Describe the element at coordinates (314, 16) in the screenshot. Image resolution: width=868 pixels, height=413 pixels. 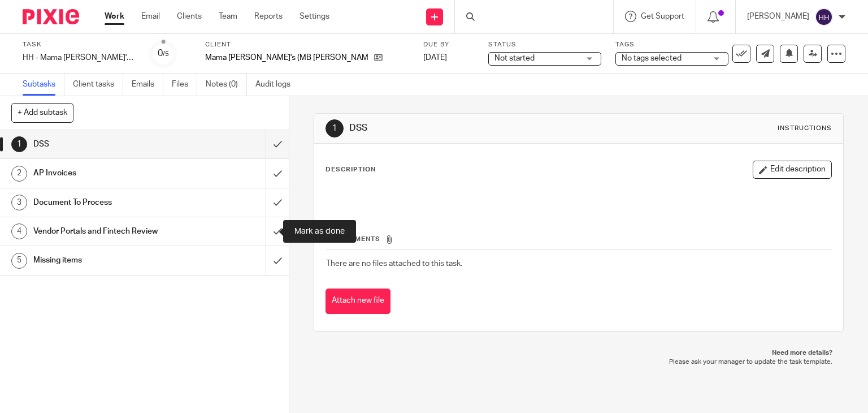
I see `a: Settings` at that location.